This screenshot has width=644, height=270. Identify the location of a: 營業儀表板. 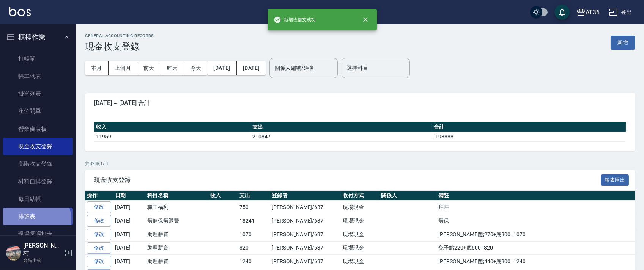
(38, 129).